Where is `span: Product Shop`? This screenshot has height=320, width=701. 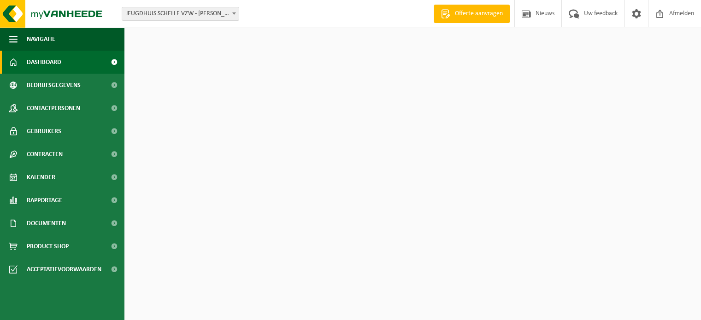
span: Product Shop is located at coordinates (47, 247).